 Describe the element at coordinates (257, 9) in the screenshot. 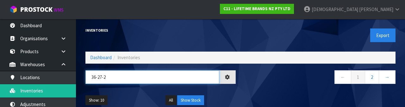

I see `a: C11 - LIFETIME BRANDS NZ PTY LTD` at that location.